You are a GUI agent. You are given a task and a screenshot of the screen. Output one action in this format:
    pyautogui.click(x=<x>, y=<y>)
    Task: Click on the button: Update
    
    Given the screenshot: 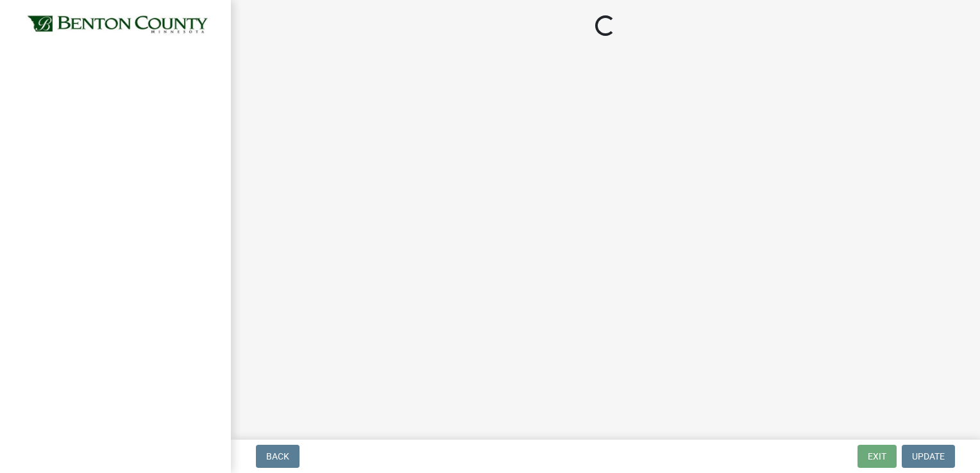 What is the action you would take?
    pyautogui.click(x=928, y=456)
    